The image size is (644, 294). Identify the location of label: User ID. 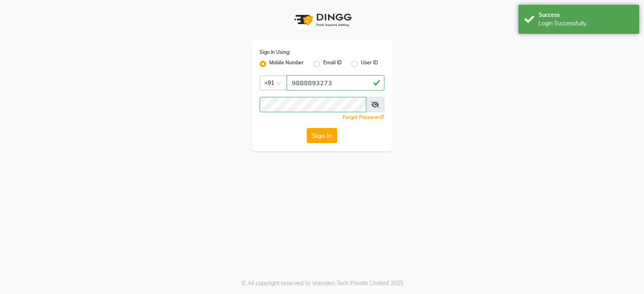
(369, 64).